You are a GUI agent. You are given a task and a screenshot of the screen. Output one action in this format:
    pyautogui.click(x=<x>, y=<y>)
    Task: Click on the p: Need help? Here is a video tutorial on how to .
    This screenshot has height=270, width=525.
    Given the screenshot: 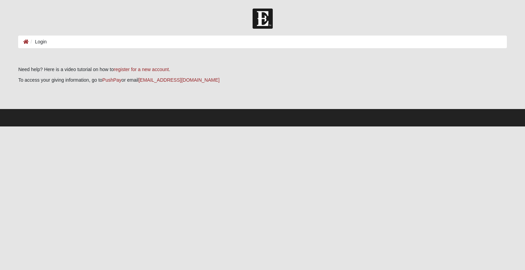 What is the action you would take?
    pyautogui.click(x=262, y=69)
    